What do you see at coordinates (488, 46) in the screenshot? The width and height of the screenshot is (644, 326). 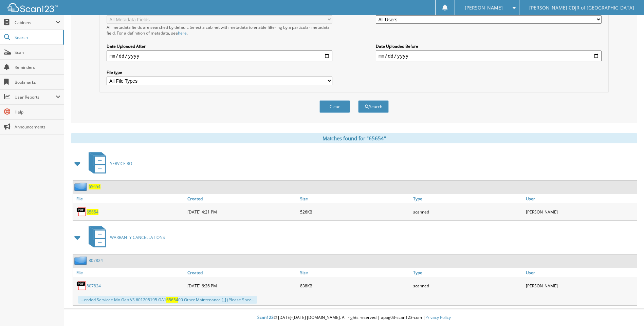 I see `label: Date Uploaded Before` at bounding box center [488, 46].